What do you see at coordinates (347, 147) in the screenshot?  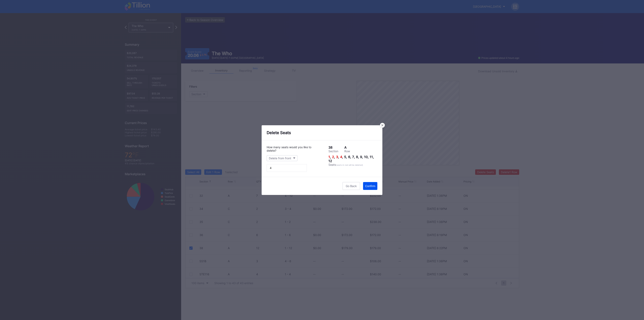 I see `div: A` at bounding box center [347, 147].